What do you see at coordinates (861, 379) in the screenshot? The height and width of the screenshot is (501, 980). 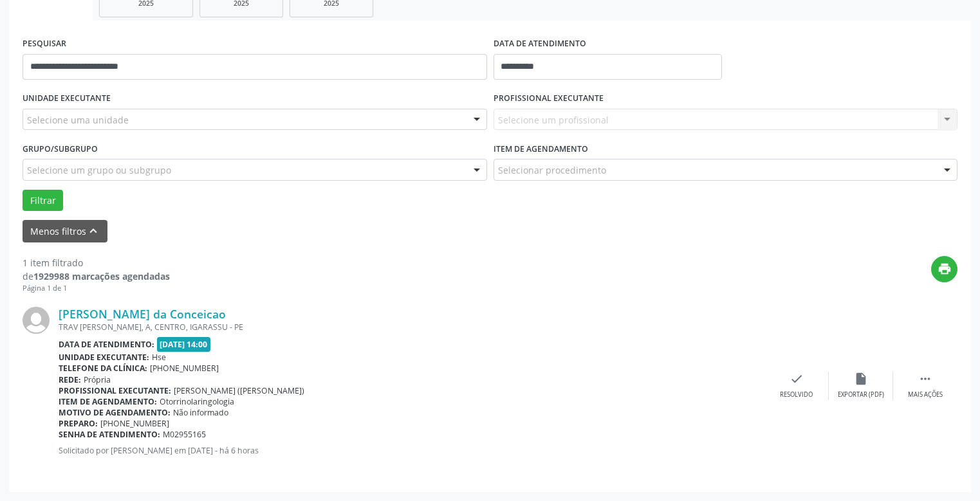 I see `i: insert_drive_file` at bounding box center [861, 379].